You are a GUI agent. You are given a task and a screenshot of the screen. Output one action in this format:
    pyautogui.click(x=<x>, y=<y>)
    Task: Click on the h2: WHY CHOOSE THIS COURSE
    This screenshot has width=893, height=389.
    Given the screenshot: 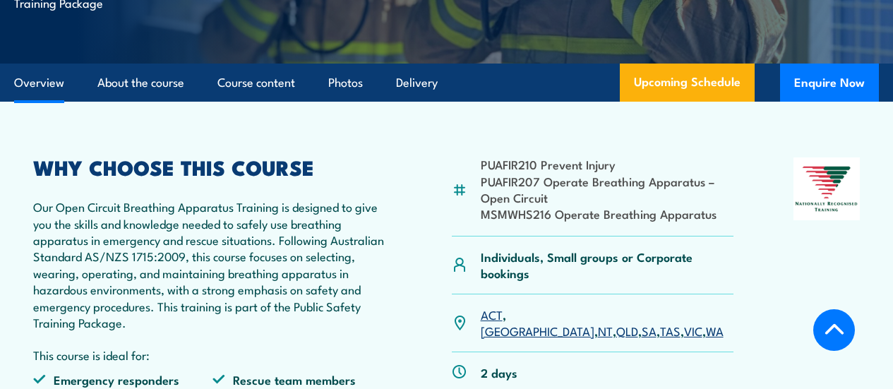 What is the action you would take?
    pyautogui.click(x=212, y=167)
    